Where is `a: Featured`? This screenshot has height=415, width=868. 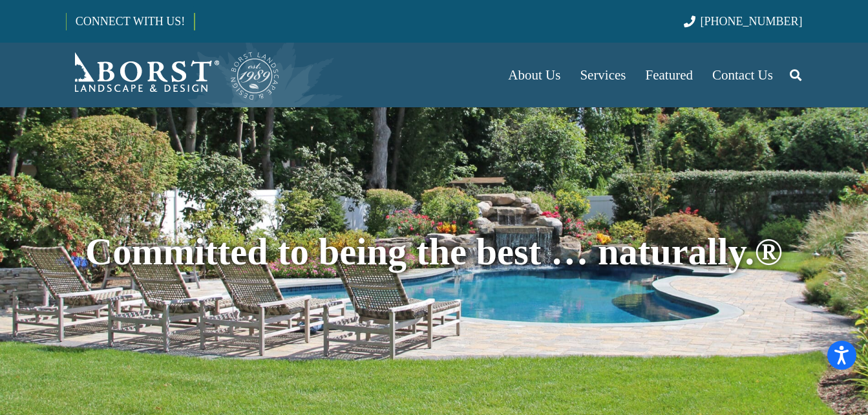
a: Featured is located at coordinates (669, 75).